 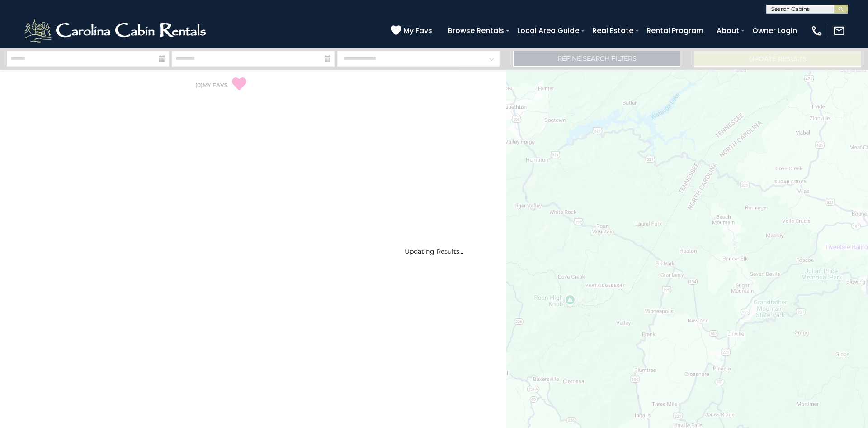 I want to click on a: Real Estate, so click(x=613, y=31).